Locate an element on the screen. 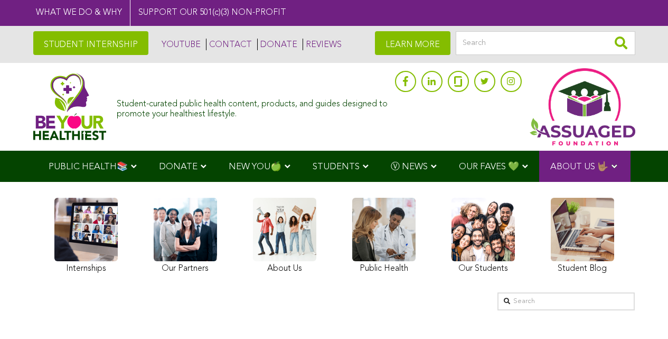 The image size is (668, 339). img: glassdoor is located at coordinates (458, 81).